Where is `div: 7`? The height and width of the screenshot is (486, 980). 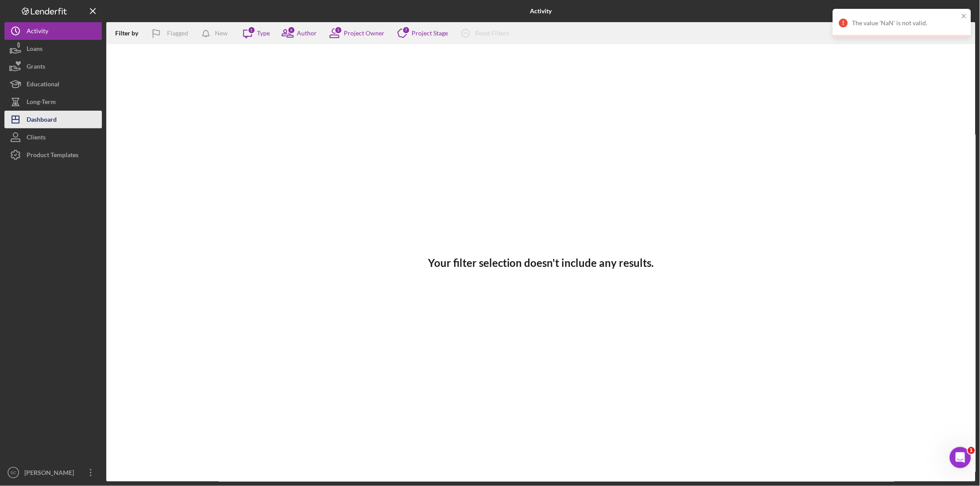 div: 7 is located at coordinates (406, 30).